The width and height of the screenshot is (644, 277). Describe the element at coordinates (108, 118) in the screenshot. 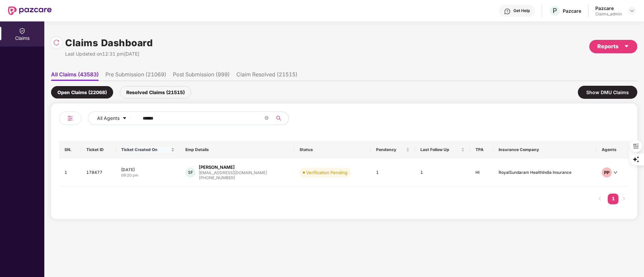

I see `span: All Agents` at that location.